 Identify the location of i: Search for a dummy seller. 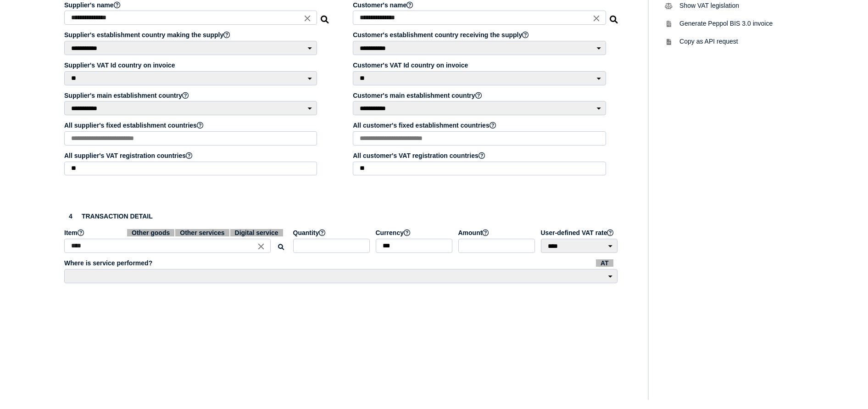
(326, 17).